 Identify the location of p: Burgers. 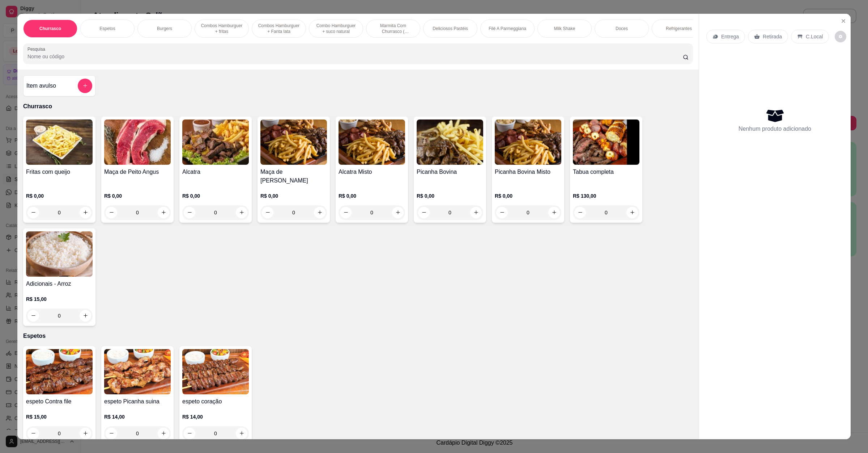
(164, 28).